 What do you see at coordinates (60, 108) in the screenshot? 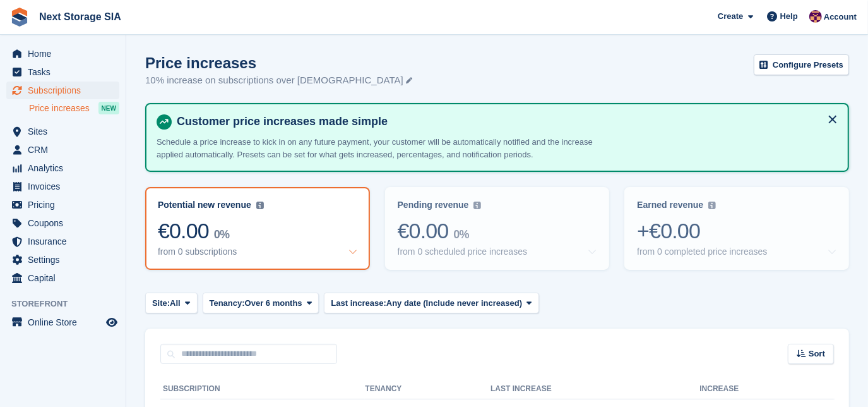
I see `span: Price increases` at bounding box center [60, 108].